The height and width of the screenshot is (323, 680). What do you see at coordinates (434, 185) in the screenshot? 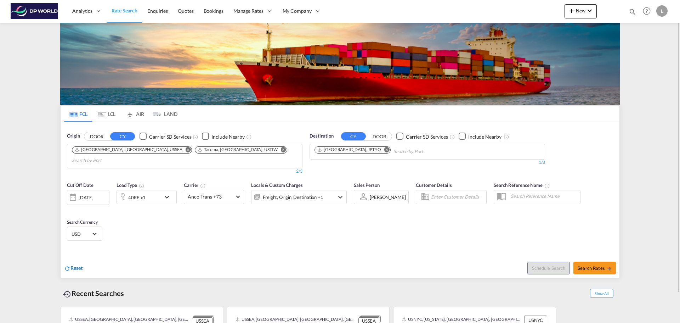
I see `span: Customer Details` at bounding box center [434, 185].